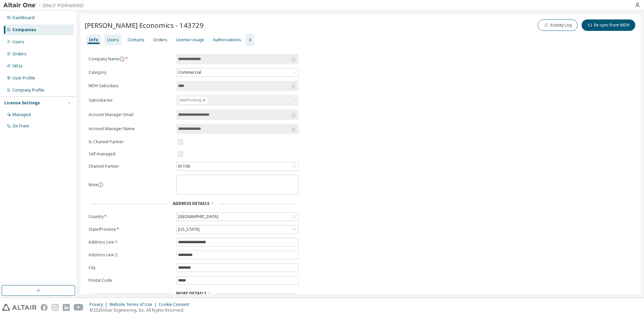 The width and height of the screenshot is (644, 317). I want to click on label: Account Manager Email, so click(131, 115).